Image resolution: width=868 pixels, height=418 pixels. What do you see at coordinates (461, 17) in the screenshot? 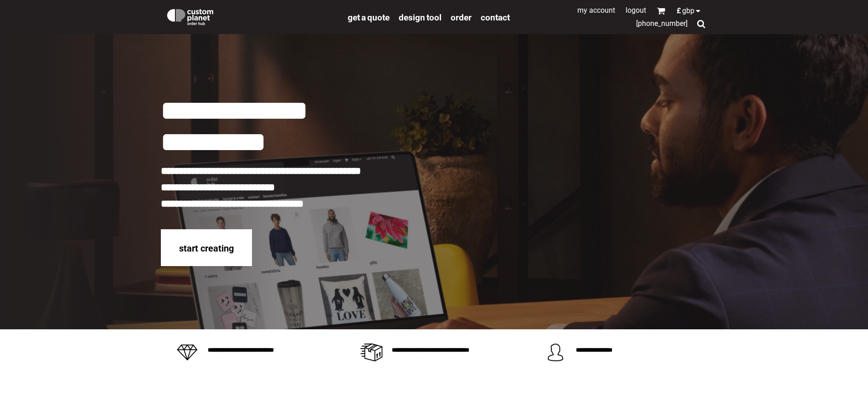
I see `a: order` at bounding box center [461, 17].